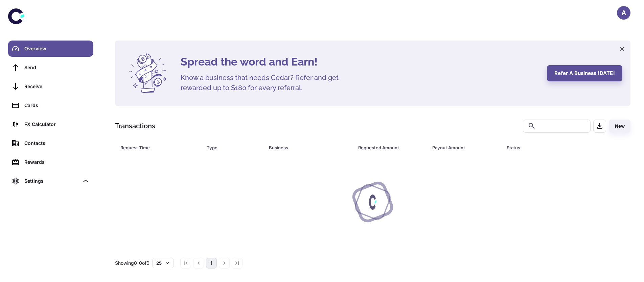 The width and height of the screenshot is (644, 282). Describe the element at coordinates (51, 49) in the screenshot. I see `a: Overview` at that location.